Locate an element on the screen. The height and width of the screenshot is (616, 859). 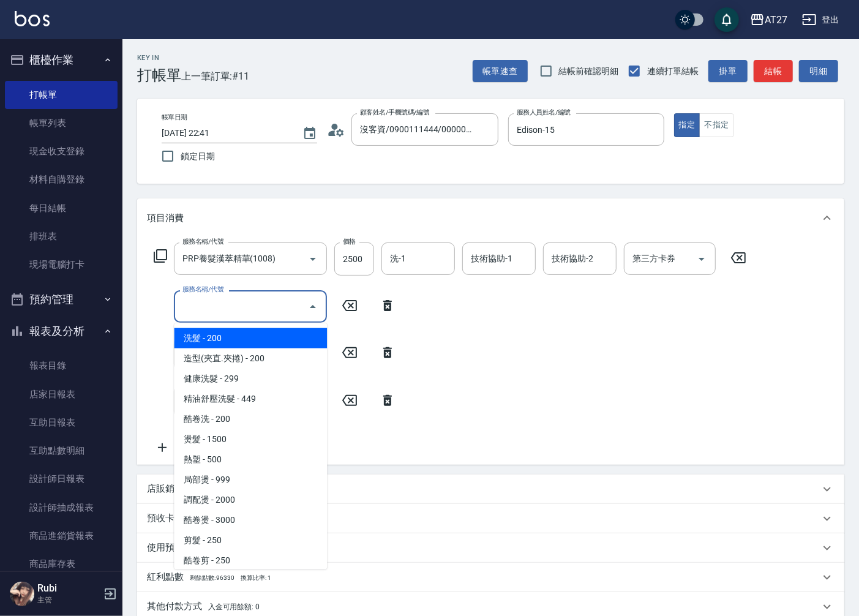
button: 指定 is located at coordinates (687, 125).